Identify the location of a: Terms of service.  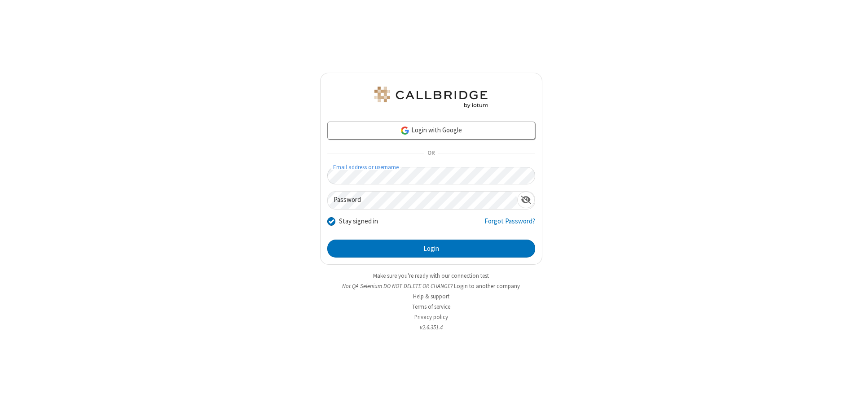
(431, 307).